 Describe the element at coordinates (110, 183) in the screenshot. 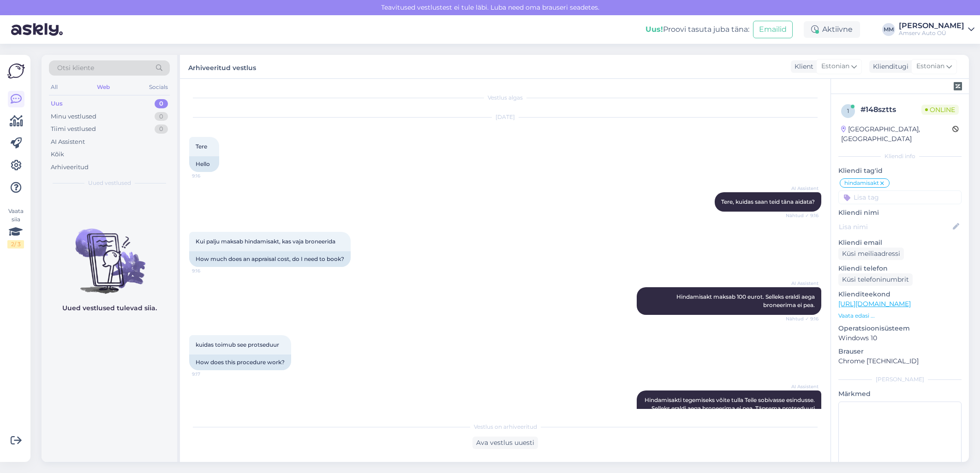

I see `span: Uued vestlused` at that location.